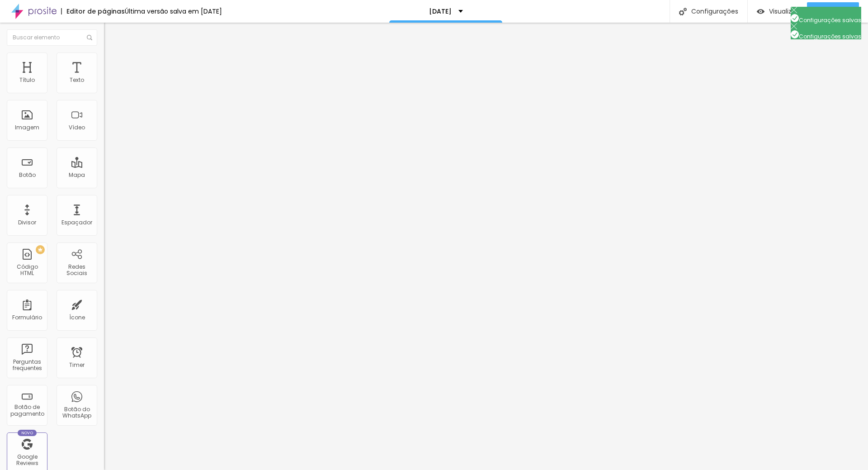  I want to click on div: Editor de páginas, so click(92, 11).